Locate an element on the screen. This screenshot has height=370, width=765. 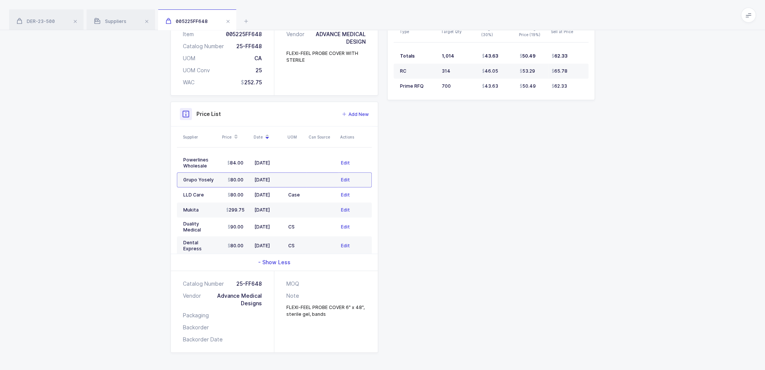
div: Price is located at coordinates (236, 137).